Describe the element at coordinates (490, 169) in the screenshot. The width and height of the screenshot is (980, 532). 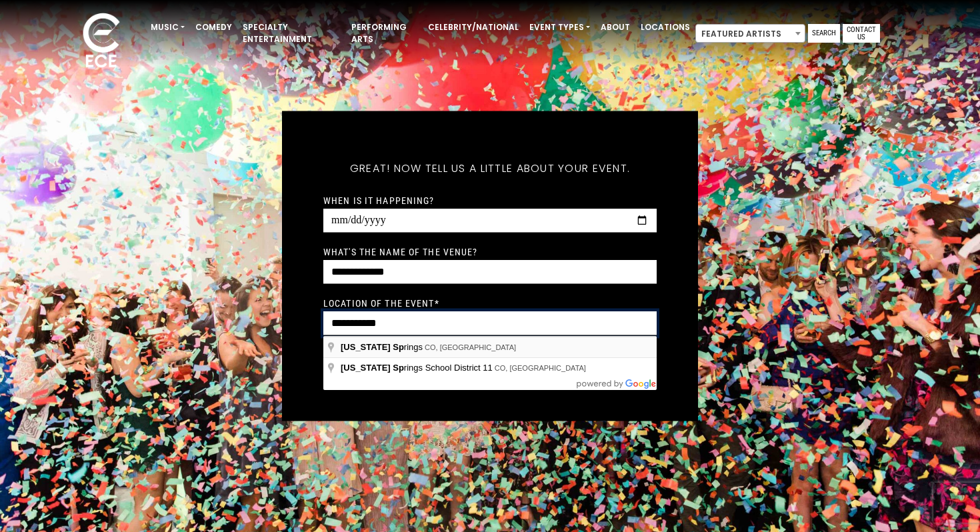
I see `h5: Great! Now tell us a little about your event.` at that location.